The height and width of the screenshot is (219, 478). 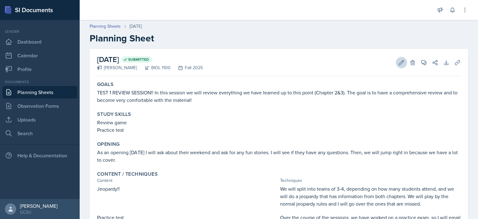 I want to click on div: GCSU, so click(x=39, y=212).